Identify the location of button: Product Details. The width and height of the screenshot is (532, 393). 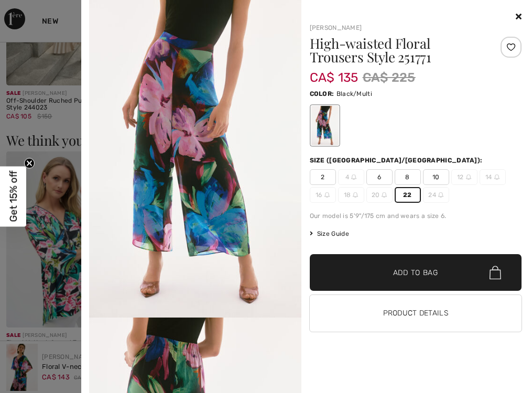
(416, 314).